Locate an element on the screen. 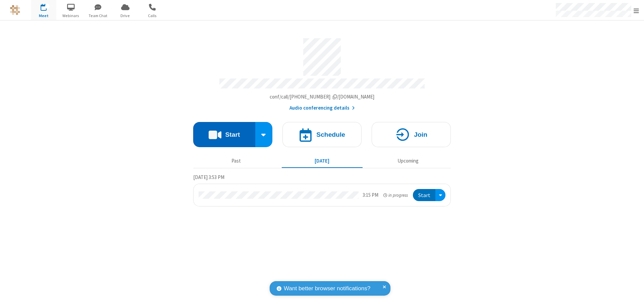  span: Calls is located at coordinates (153, 16).